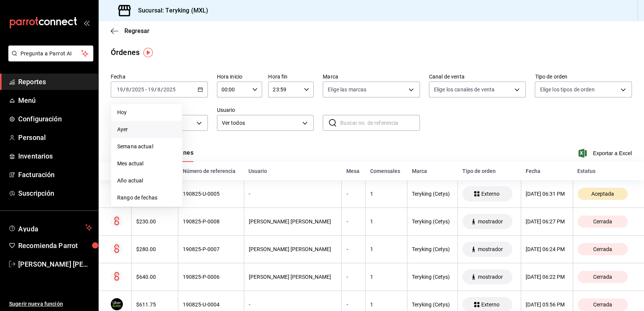  Describe the element at coordinates (154, 277) in the screenshot. I see `div: $640.00` at that location.